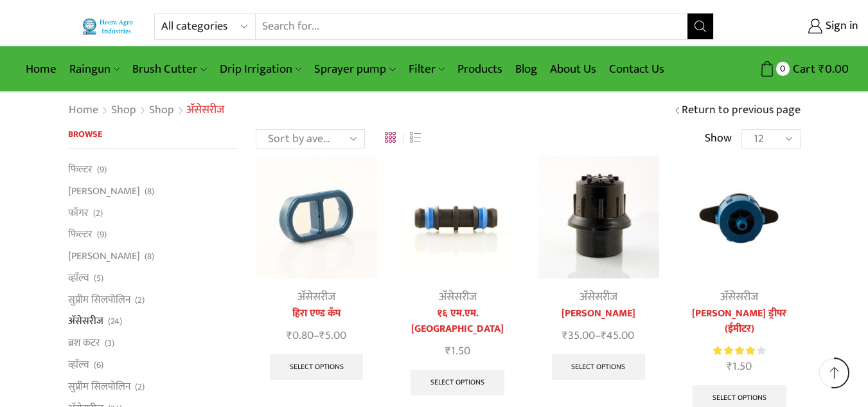 The image size is (868, 407). I want to click on bdi: 45.00, so click(618, 336).